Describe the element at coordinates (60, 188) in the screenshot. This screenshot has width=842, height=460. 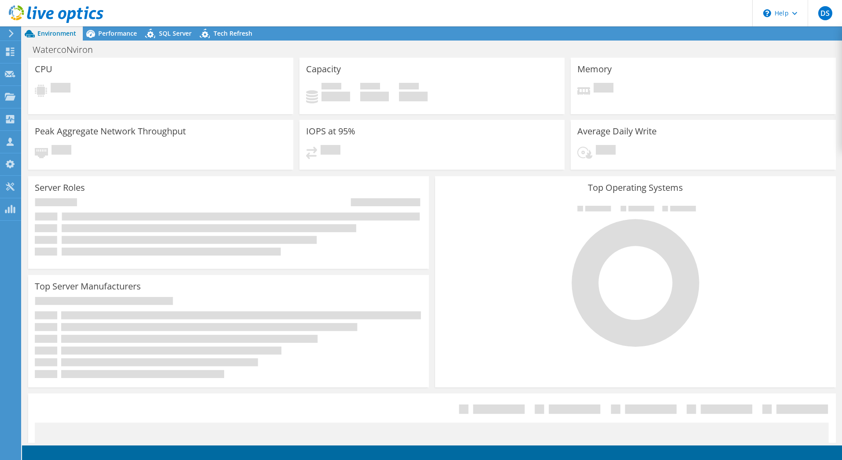
I see `h3: Server Roles` at that location.